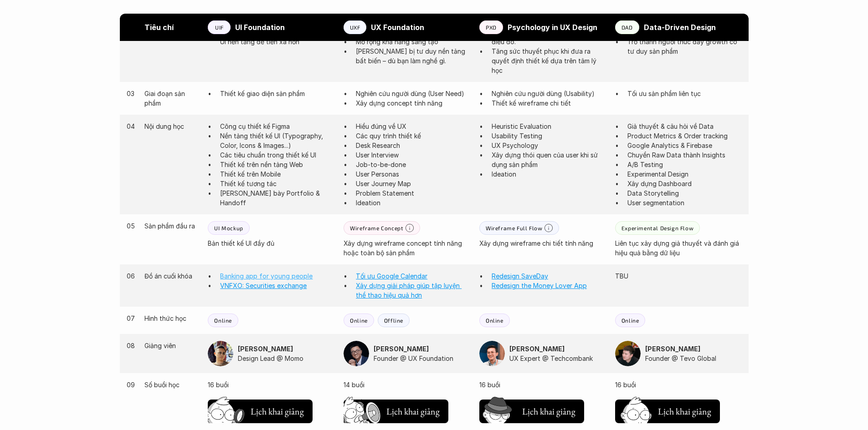 The height and width of the screenshot is (430, 868). I want to click on p: Nội dung học, so click(171, 126).